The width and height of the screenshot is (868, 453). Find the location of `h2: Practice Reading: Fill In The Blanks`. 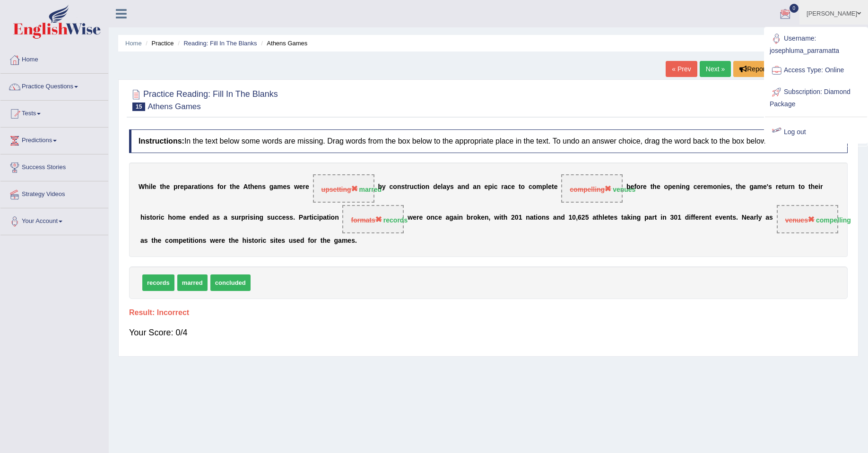

h2: Practice Reading: Fill In The Blanks is located at coordinates (203, 99).